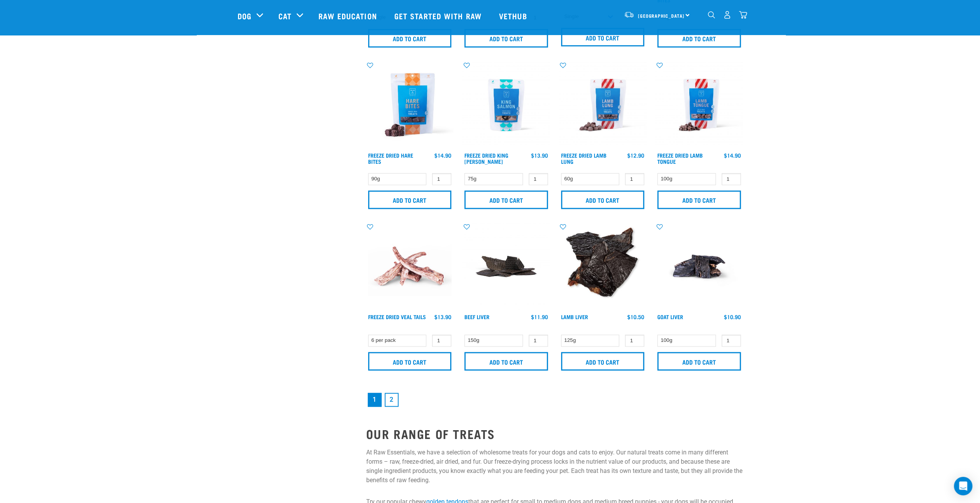  What do you see at coordinates (349, 16) in the screenshot?
I see `a: Raw Education` at bounding box center [349, 16].